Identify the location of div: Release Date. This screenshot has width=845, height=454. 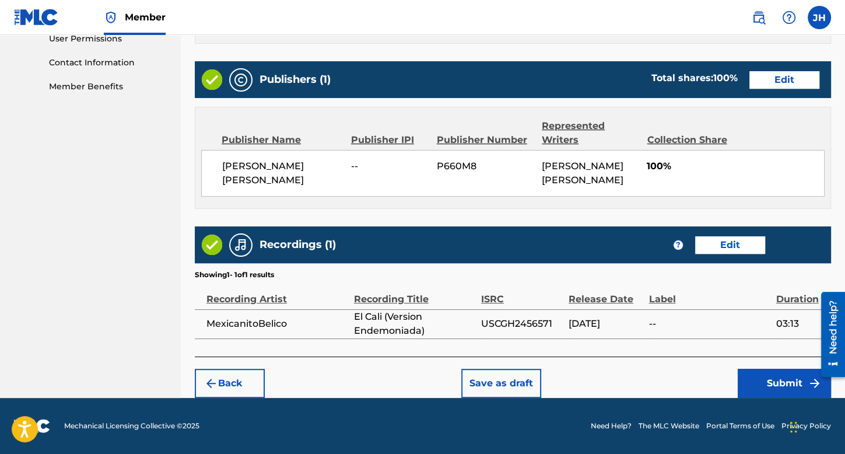
(606, 293).